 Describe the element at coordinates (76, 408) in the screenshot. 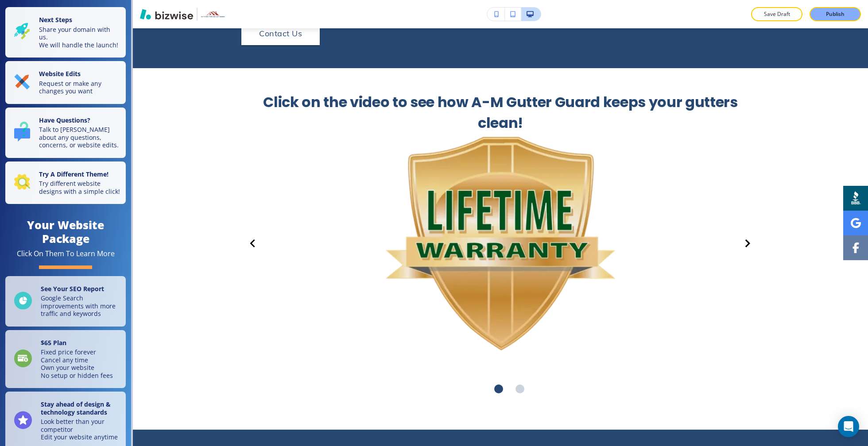

I see `strong: Stay ahead of design & technology standards` at that location.